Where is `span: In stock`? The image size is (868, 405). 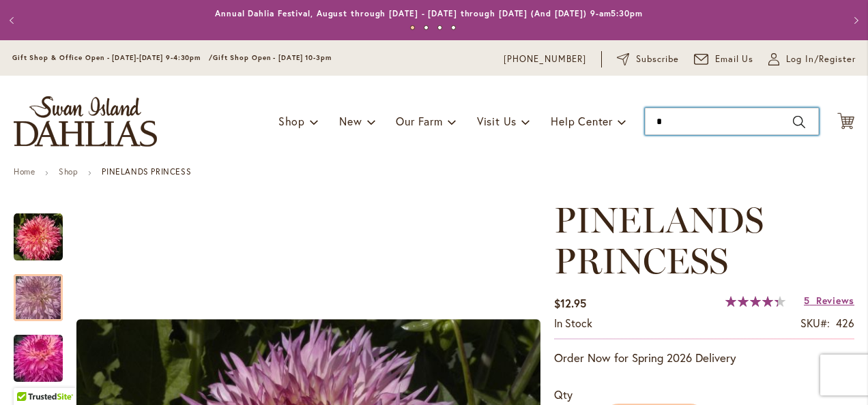 span: In stock is located at coordinates (573, 323).